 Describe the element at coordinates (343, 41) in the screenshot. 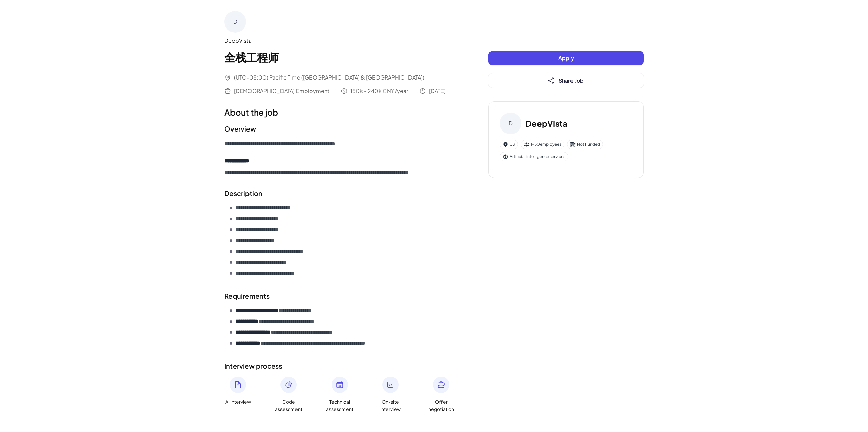

I see `div: DeepVista` at that location.